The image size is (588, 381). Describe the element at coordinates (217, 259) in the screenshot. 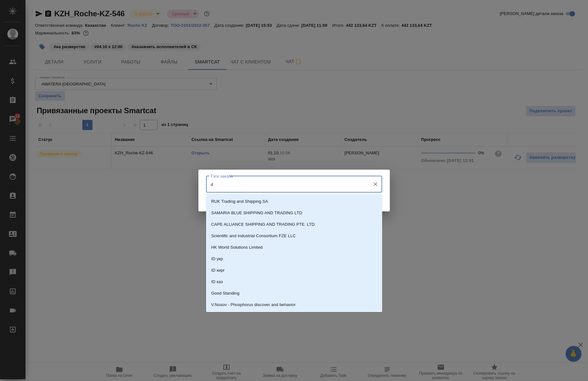

I see `p: ID укр` at that location.